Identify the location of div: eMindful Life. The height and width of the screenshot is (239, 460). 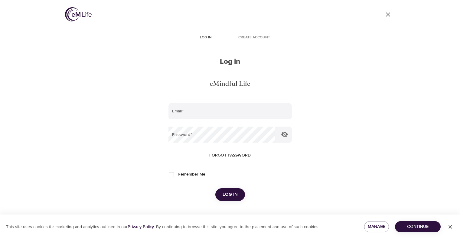
(230, 84).